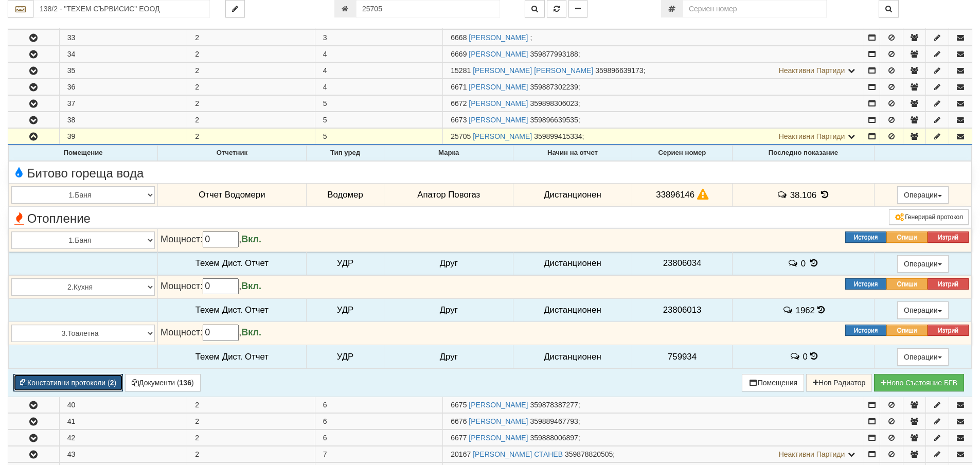 The height and width of the screenshot is (465, 980). I want to click on td: Водомер, so click(345, 195).